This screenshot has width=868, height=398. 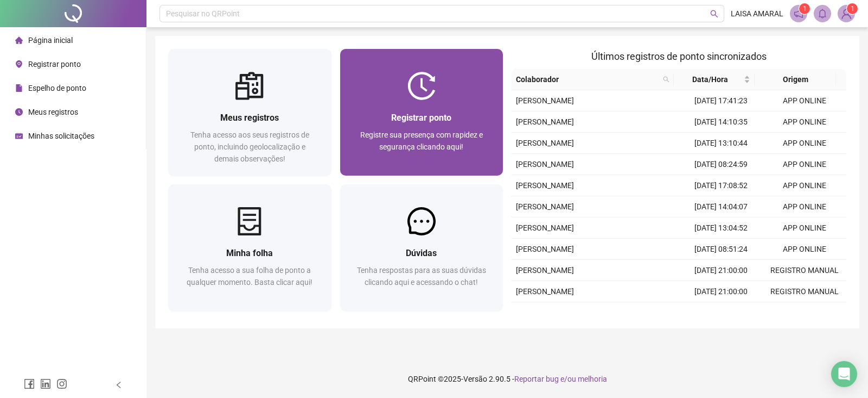 I want to click on footer: QRPoint © 2025 - 2.90.5 -, so click(x=508, y=378).